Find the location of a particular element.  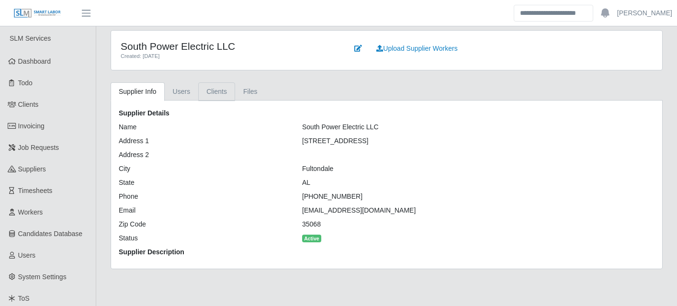

div: Name is located at coordinates (203, 127).